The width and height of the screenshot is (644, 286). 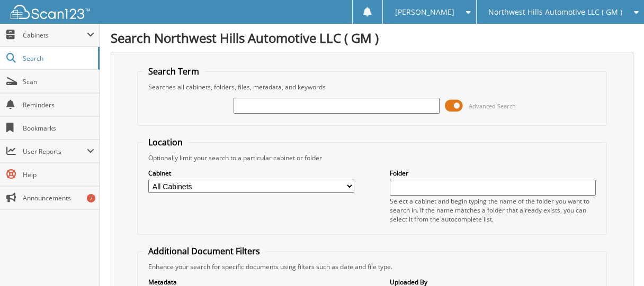 What do you see at coordinates (58, 104) in the screenshot?
I see `span: Reminders` at bounding box center [58, 104].